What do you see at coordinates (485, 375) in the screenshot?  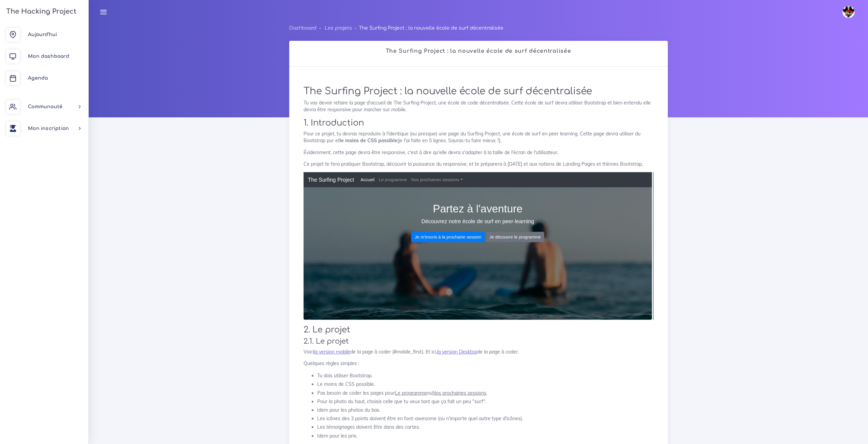 I see `li: Tu dois utiliser Bootstrap.` at bounding box center [485, 375].